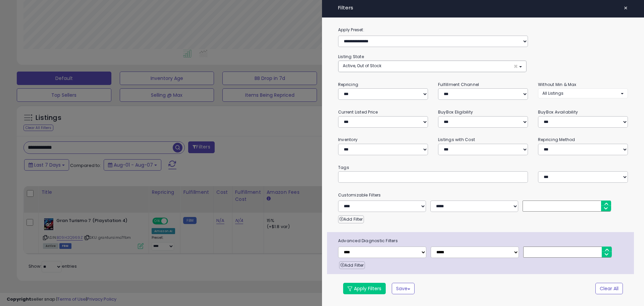 The width and height of the screenshot is (644, 306). Describe the element at coordinates (351, 56) in the screenshot. I see `small: Listing State` at that location.